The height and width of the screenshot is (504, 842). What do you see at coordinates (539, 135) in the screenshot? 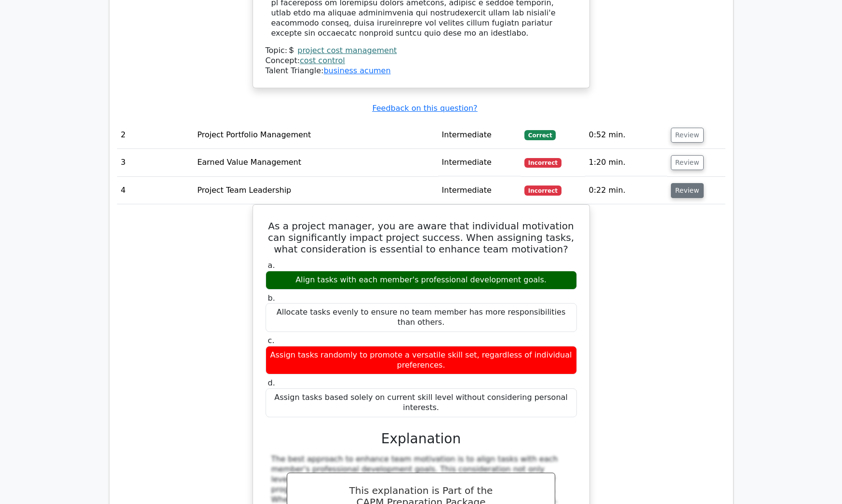
I see `span: Correct` at bounding box center [539, 135].